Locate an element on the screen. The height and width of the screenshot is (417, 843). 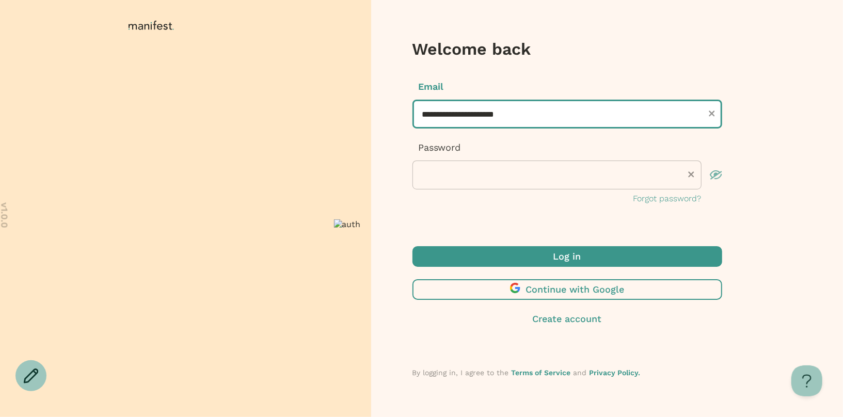
h3: Welcome back is located at coordinates (568, 49).